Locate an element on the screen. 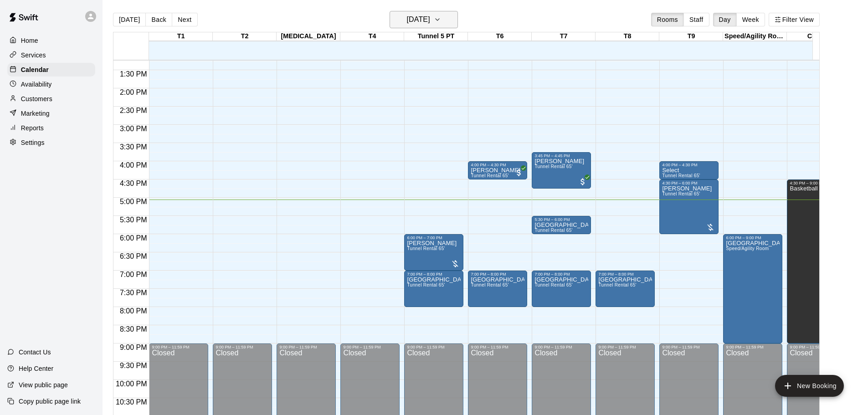  span: 6:00 PM is located at coordinates (133, 238).